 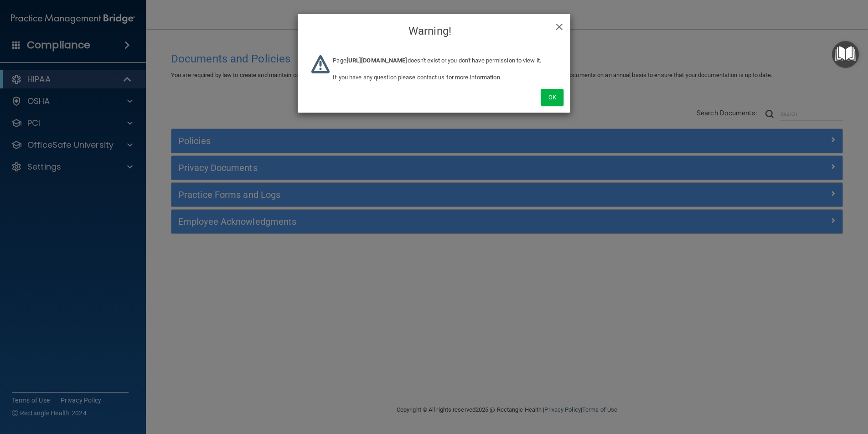 What do you see at coordinates (434, 31) in the screenshot?
I see `h4: Warning!` at bounding box center [434, 31].